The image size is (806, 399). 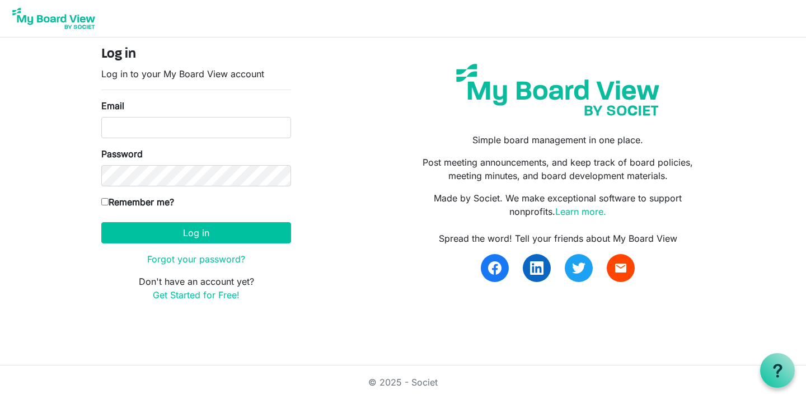 I want to click on a: Get Started for Free!, so click(x=196, y=295).